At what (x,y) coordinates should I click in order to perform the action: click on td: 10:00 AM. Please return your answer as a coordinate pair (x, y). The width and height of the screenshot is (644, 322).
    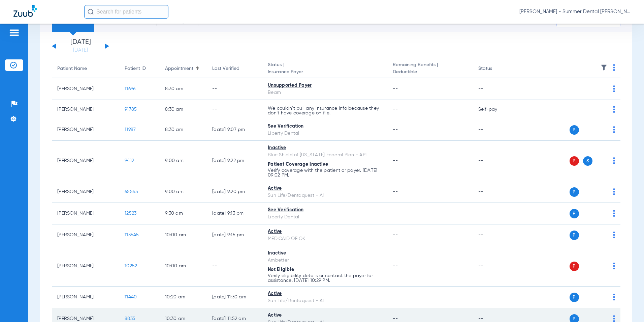
    Looking at the image, I should click on (184, 235).